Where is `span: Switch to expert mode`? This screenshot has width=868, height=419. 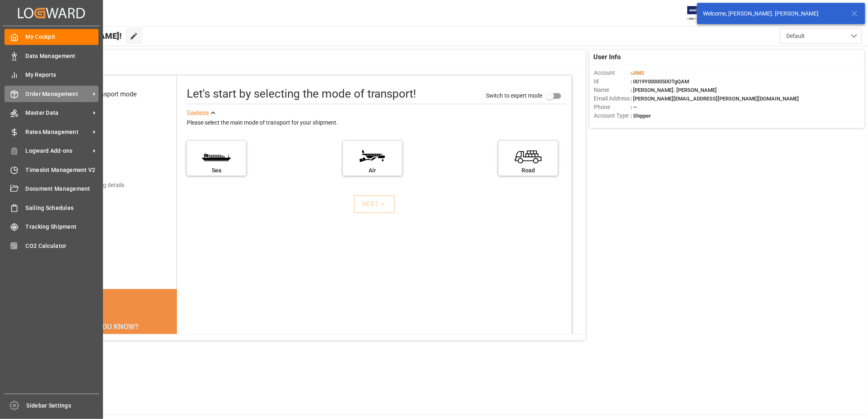 span: Switch to expert mode is located at coordinates (514, 96).